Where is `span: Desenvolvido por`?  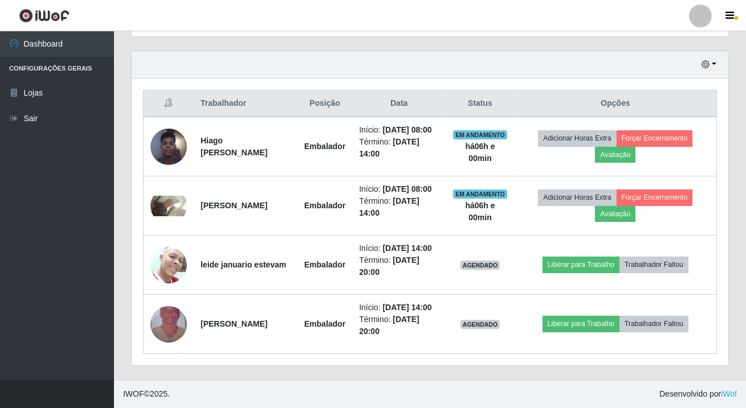
span: Desenvolvido por is located at coordinates (698, 394).